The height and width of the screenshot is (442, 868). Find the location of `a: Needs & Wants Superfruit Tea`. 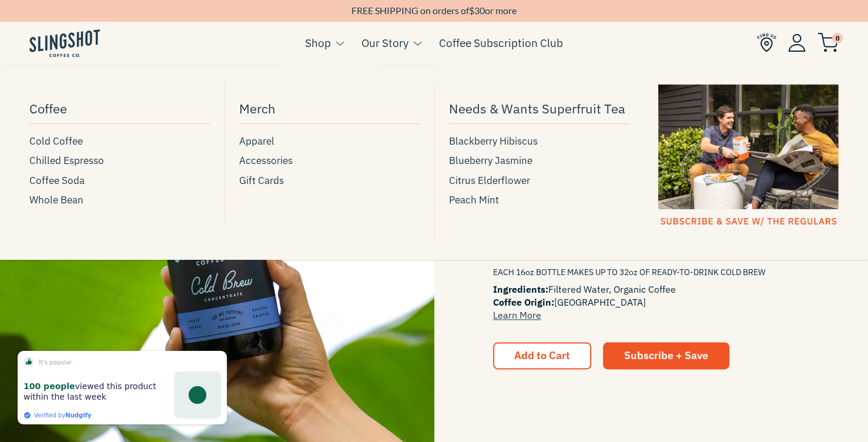

a: Needs & Wants Superfruit Tea is located at coordinates (539, 109).